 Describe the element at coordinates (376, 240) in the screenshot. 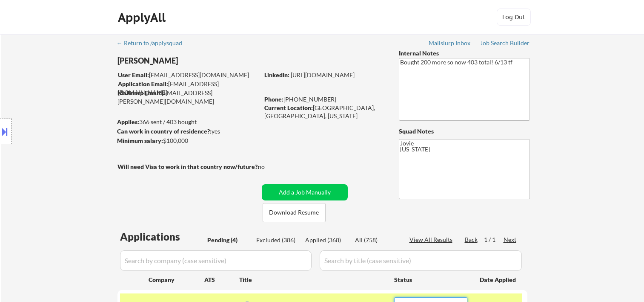

I see `div: All (758)` at that location.